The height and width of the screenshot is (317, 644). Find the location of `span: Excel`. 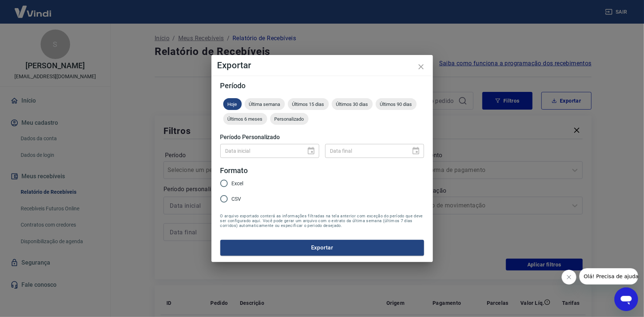

span: Excel is located at coordinates (238, 183).